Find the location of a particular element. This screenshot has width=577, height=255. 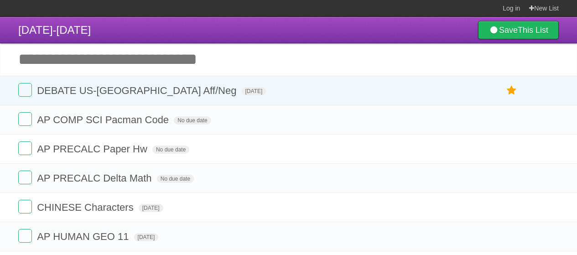

a: SaveThis List is located at coordinates (518, 30).